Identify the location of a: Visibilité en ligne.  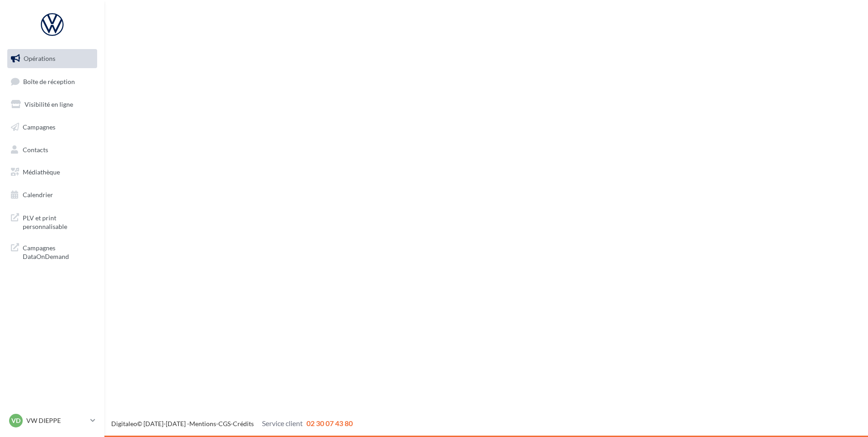
(52, 105).